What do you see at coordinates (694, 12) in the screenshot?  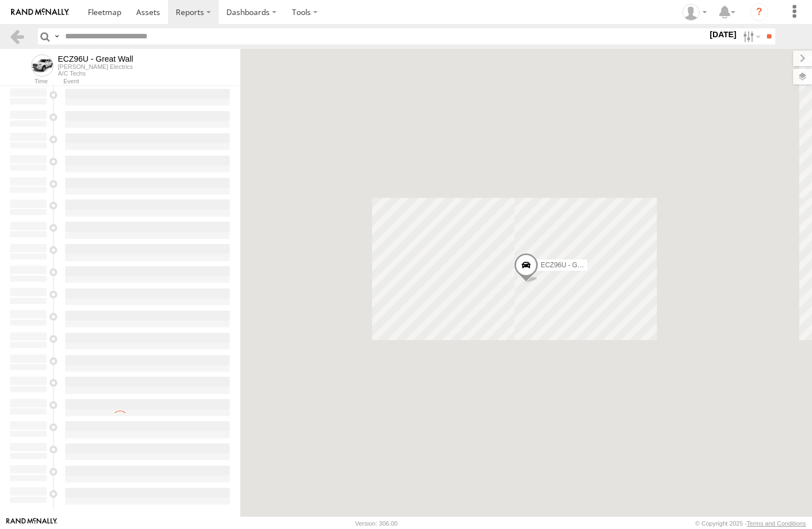 I see `div: Nicole Hunt` at bounding box center [694, 12].